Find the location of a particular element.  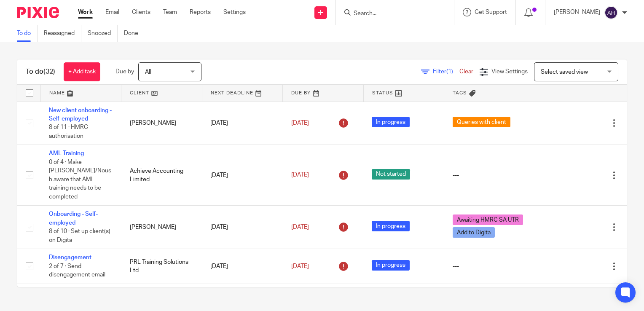

td: Achieve Accounting Limited is located at coordinates (162, 175).